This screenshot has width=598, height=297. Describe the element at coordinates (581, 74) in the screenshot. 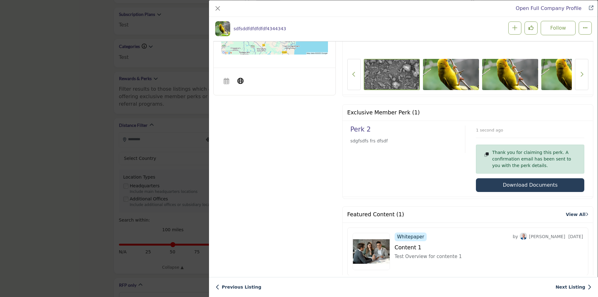

I see `button: Next button` at that location.